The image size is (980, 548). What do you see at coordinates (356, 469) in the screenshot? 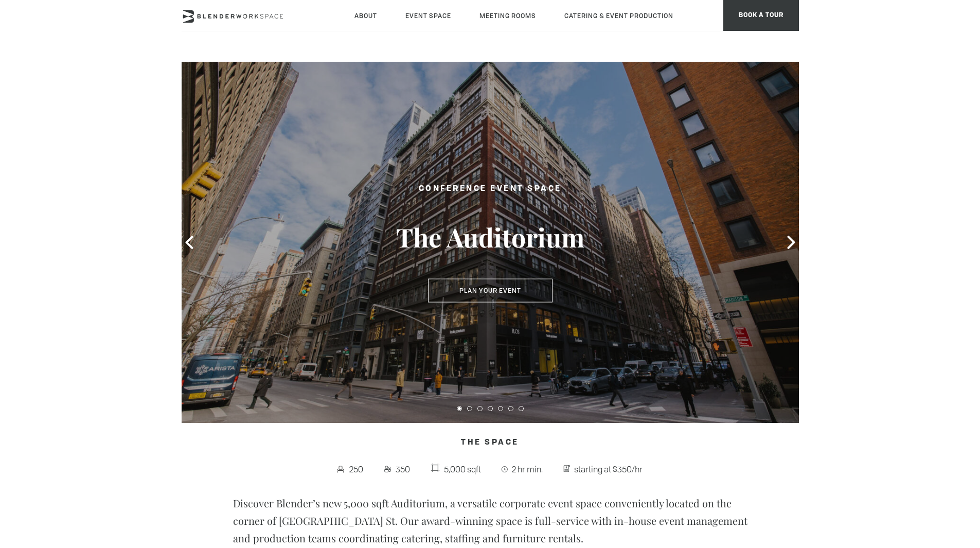
I see `span: 250` at bounding box center [356, 469].